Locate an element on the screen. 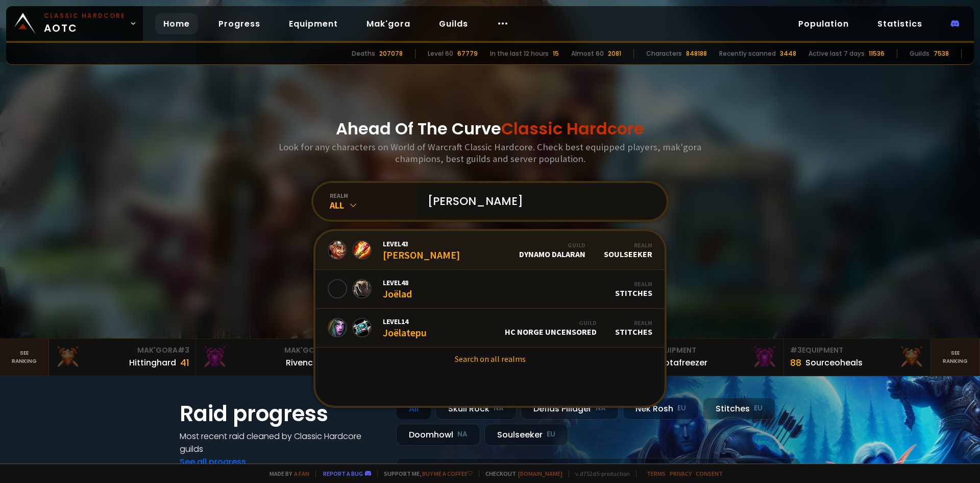 This screenshot has width=980, height=483. a: Level14JoëlatepuGuildHC Norge UncensoredRealmStitches is located at coordinates (490, 328).